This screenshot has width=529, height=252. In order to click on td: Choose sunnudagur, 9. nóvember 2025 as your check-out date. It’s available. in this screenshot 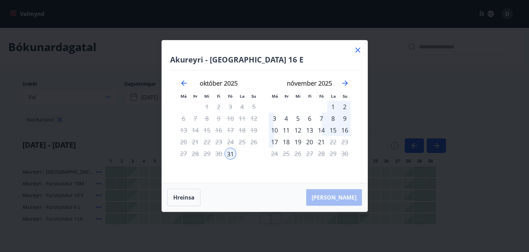, I will do `click(345, 118)`.